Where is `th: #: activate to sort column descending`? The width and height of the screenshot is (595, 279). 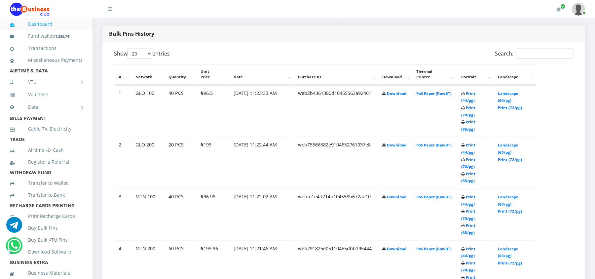
th: #: activate to sort column descending is located at coordinates (123, 74).